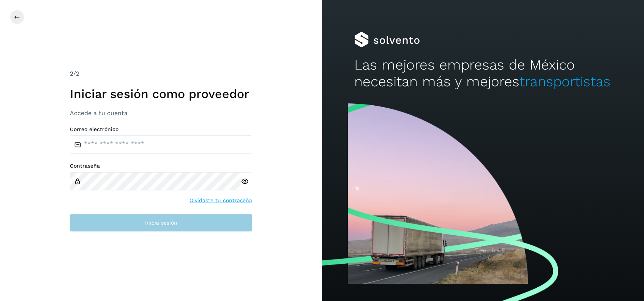  I want to click on label: Contraseña, so click(161, 166).